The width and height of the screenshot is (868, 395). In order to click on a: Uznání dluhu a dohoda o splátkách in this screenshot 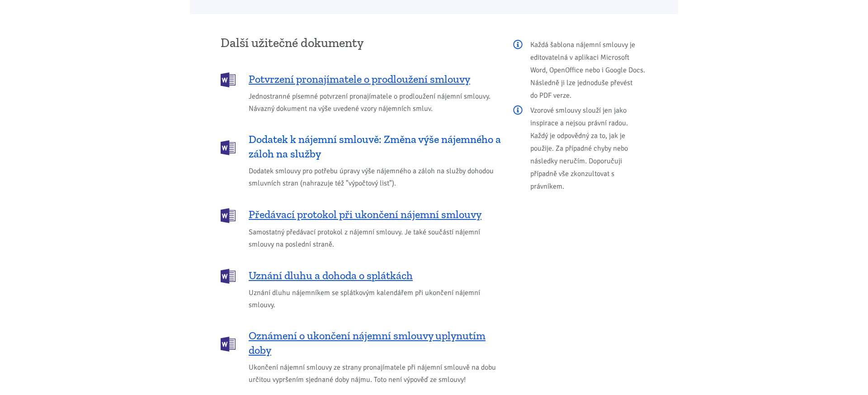, I will do `click(361, 275)`.